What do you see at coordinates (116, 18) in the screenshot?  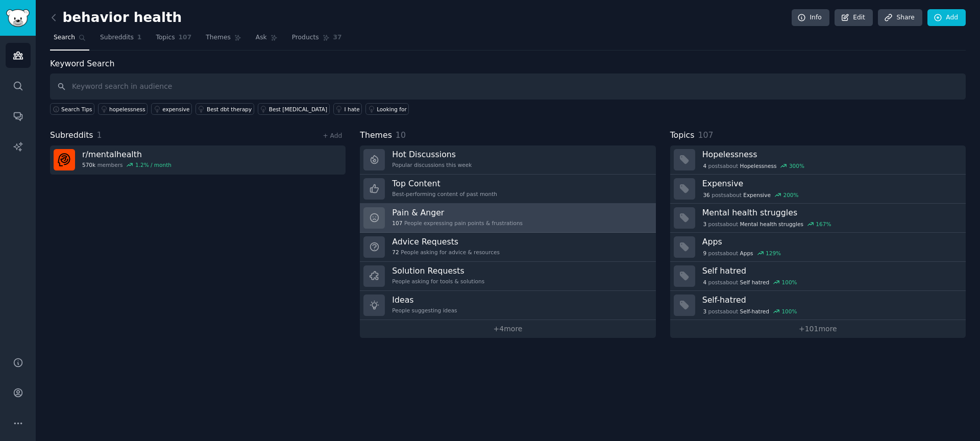 I see `h2: behavior health` at bounding box center [116, 18].